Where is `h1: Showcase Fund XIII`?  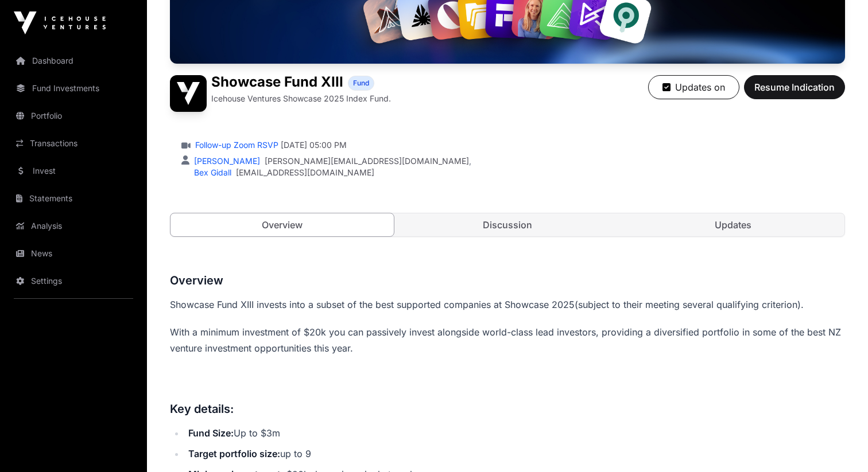
h1: Showcase Fund XIII is located at coordinates (277, 83).